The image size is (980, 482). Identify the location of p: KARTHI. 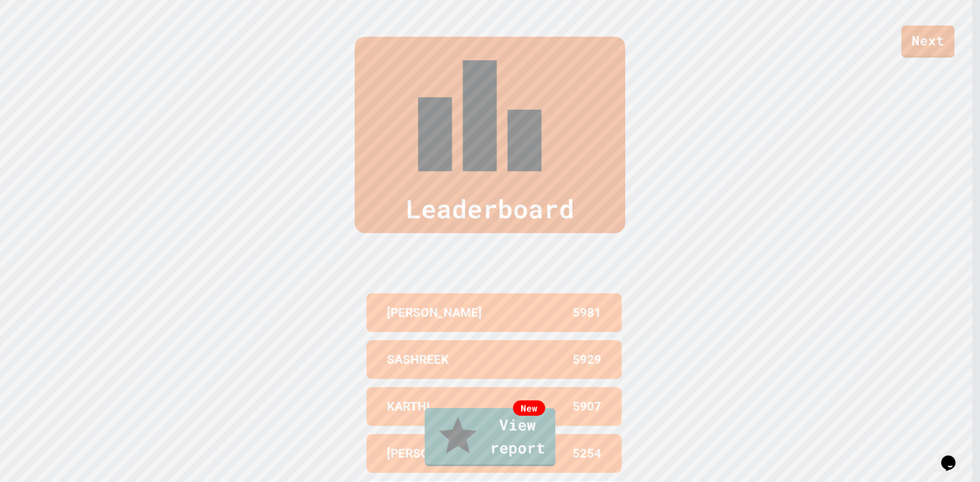
(408, 407).